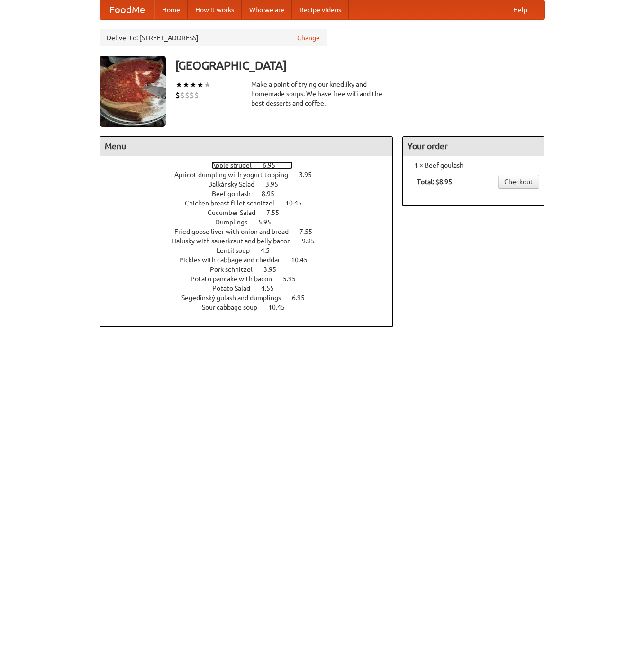 The image size is (644, 670). Describe the element at coordinates (234, 203) in the screenshot. I see `span: Chicken breast fillet schnitzel` at that location.